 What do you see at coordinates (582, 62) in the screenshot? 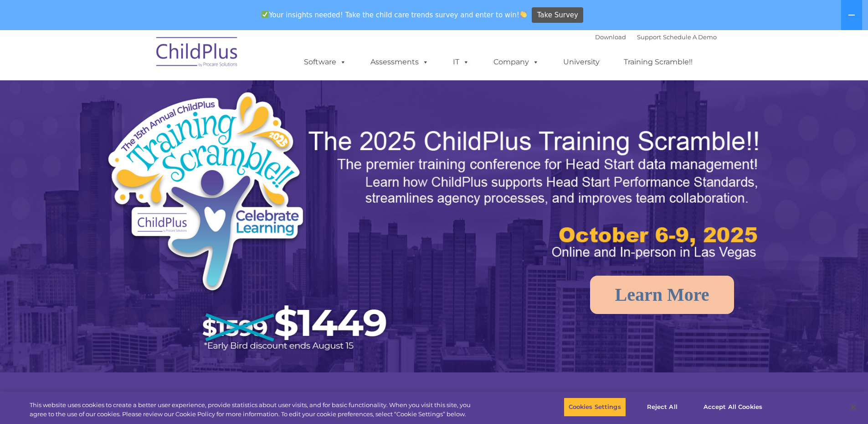
I see `a: University` at bounding box center [582, 62].